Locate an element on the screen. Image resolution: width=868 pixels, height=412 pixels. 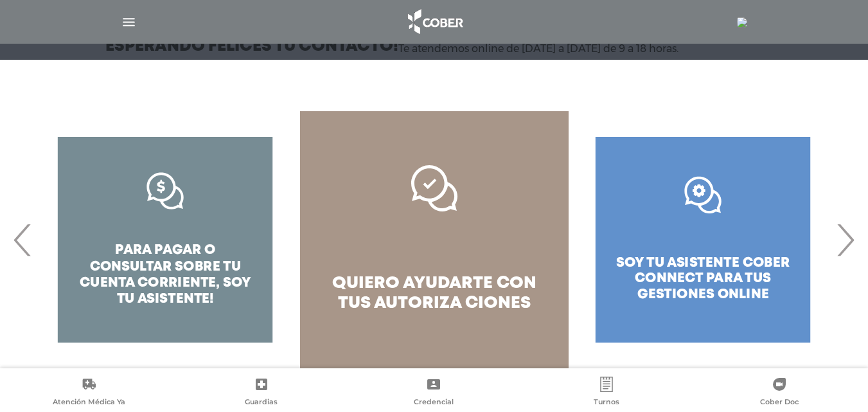
span: Turnos is located at coordinates (607, 403).